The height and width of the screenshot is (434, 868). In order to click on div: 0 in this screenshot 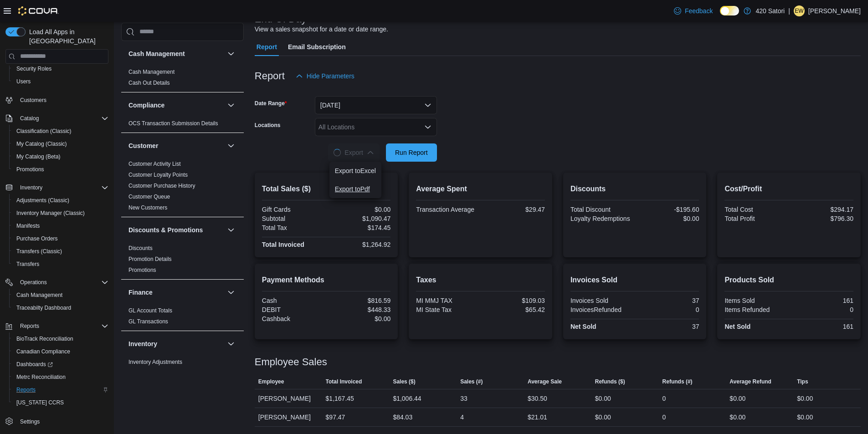, I will do `click(664, 417)`.